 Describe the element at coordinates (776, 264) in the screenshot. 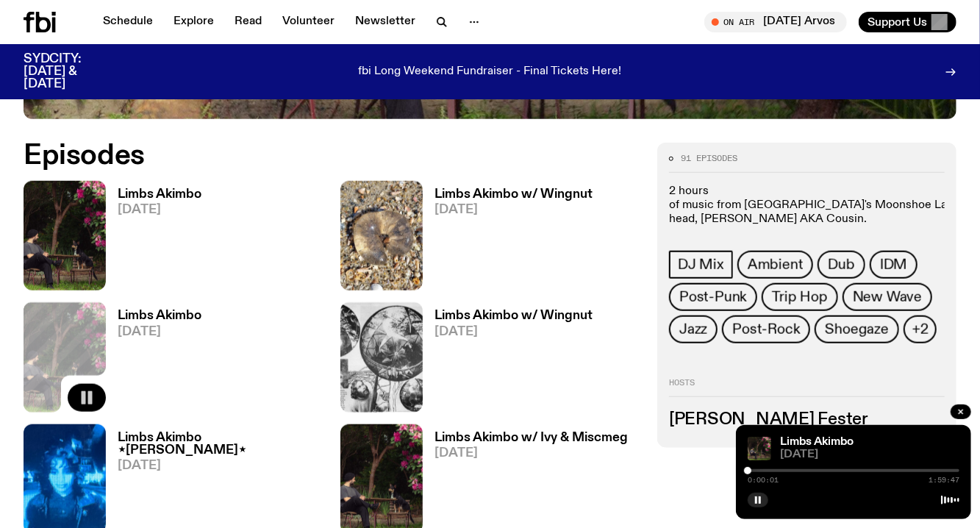

I see `span: Ambient` at that location.